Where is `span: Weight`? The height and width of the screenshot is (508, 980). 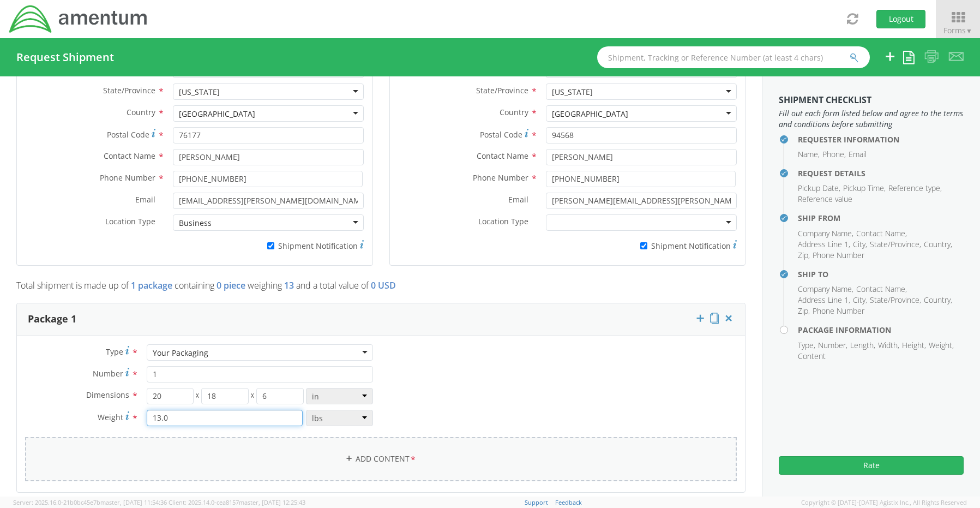
span: Weight is located at coordinates (110, 417).